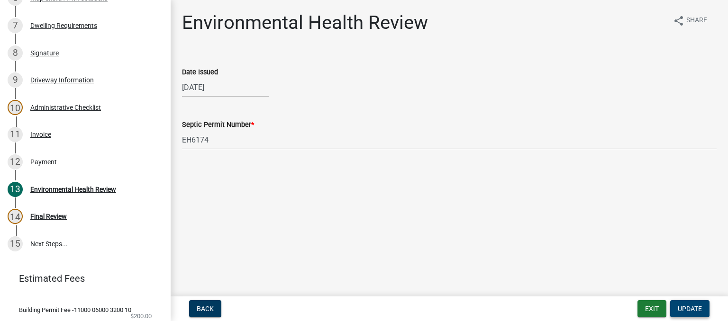  What do you see at coordinates (44, 162) in the screenshot?
I see `div: Payment` at bounding box center [44, 162].